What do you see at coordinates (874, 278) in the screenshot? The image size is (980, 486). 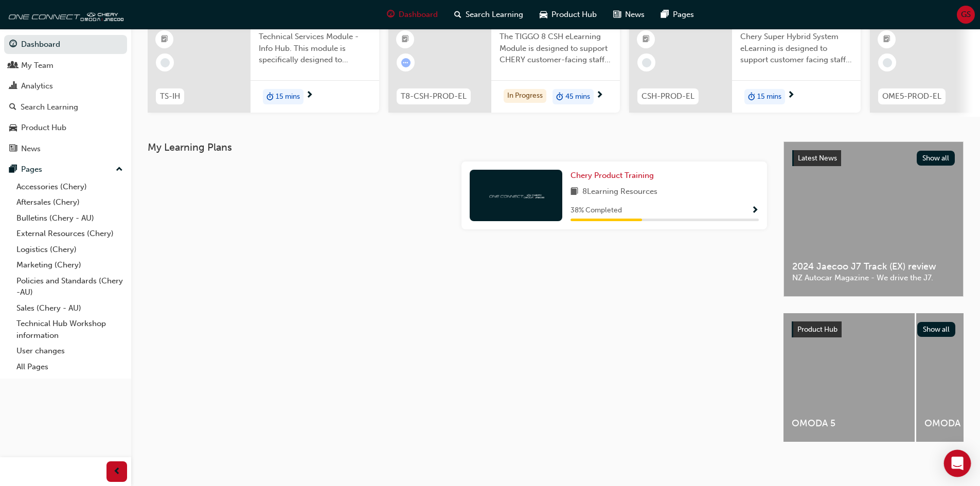 I see `span: NZ Autocar Magazine - We drive the J7.` at bounding box center [874, 278].